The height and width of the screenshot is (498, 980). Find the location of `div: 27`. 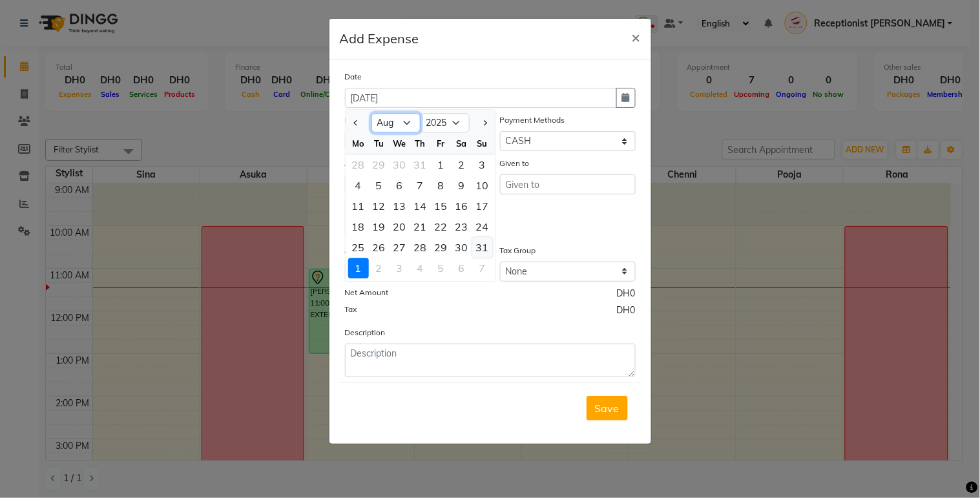

div: 27 is located at coordinates (400, 248).